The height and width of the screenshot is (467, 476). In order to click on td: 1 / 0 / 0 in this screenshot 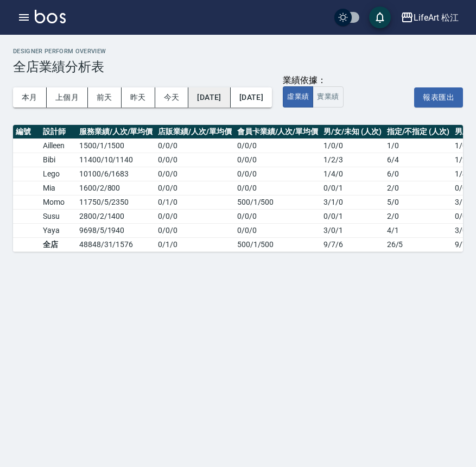, I will do `click(353, 146)`.